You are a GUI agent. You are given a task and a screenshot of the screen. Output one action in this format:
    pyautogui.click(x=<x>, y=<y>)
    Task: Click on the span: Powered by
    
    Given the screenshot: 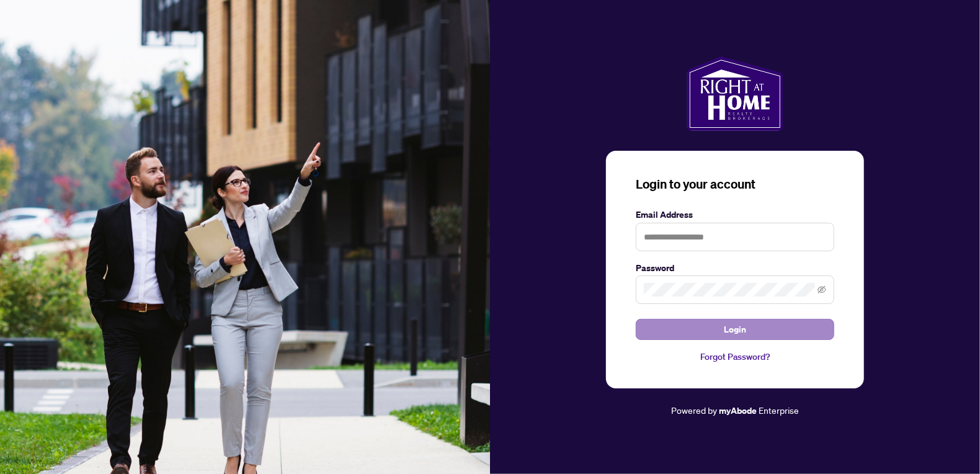 What is the action you would take?
    pyautogui.click(x=694, y=410)
    